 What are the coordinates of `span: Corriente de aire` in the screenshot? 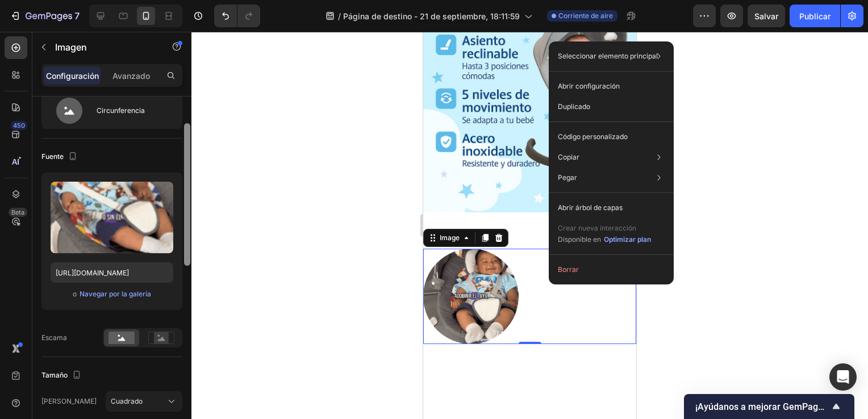 It's located at (586, 16).